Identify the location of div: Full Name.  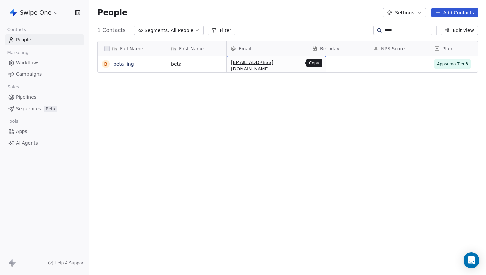
(132, 48).